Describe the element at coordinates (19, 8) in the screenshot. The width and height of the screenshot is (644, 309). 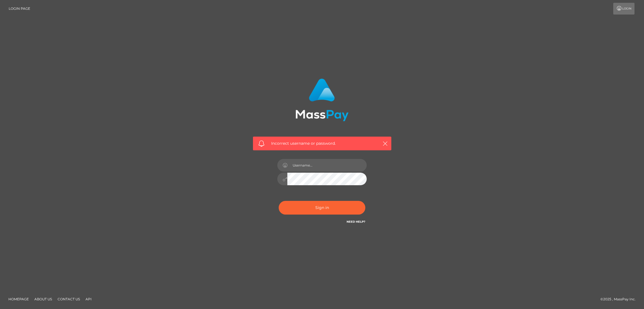
I see `a: Login Page` at that location.